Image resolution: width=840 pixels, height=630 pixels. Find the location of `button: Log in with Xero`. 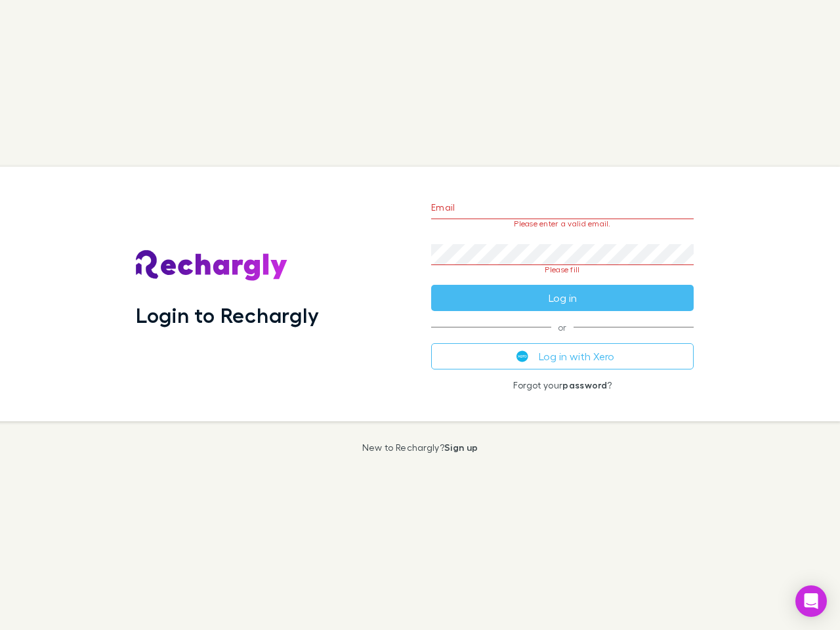

button: Log in with Xero is located at coordinates (562, 356).